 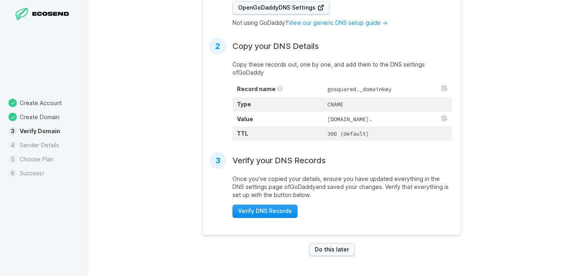 I want to click on a: Do this later, so click(x=331, y=250).